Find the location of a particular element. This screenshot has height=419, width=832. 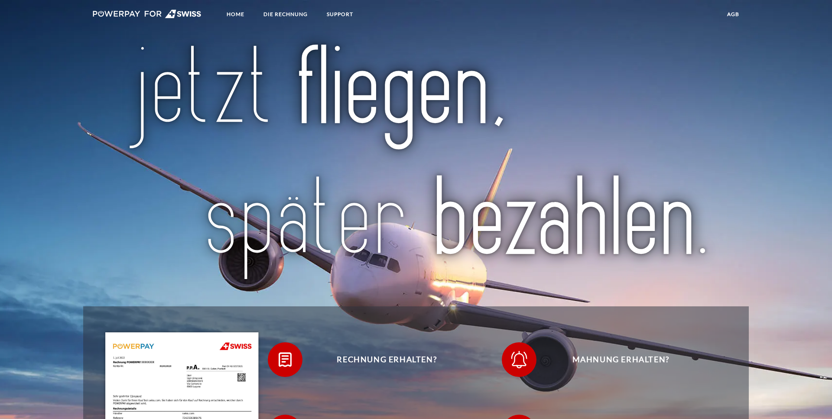

a: Mahnung erhalten? is located at coordinates (614, 360).